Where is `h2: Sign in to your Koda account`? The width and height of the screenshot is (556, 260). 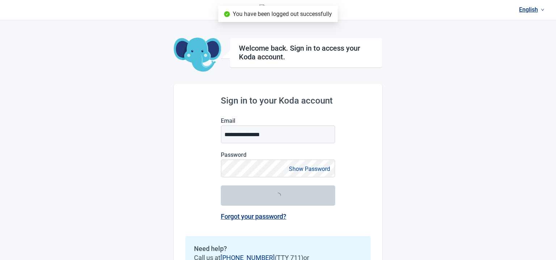
h2: Sign in to your Koda account is located at coordinates (278, 101).